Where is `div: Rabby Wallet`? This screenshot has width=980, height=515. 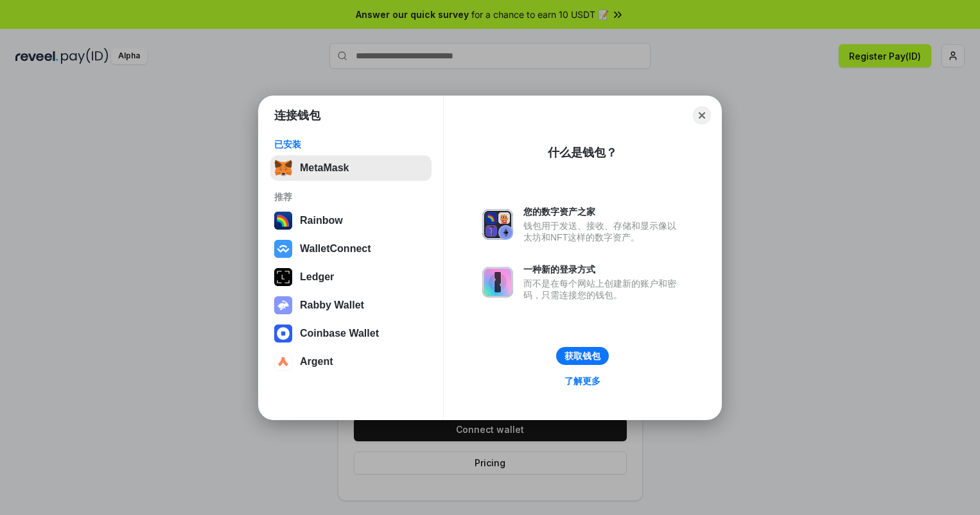 div: Rabby Wallet is located at coordinates (332, 305).